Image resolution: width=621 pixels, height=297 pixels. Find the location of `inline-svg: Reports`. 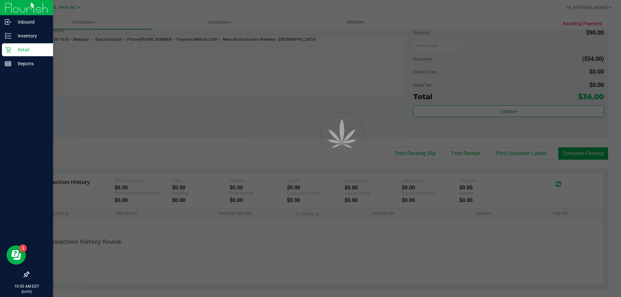

inline-svg: Reports is located at coordinates (8, 64).